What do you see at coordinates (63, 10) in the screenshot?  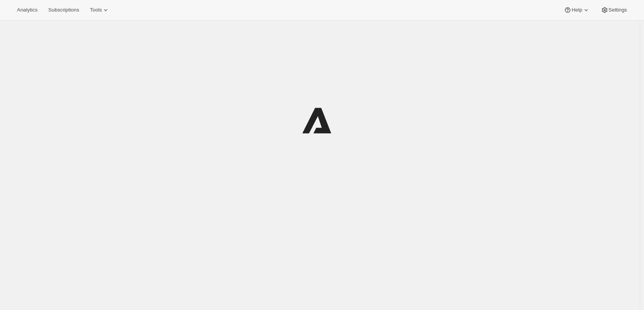 I see `button: Subscriptions` at bounding box center [63, 10].